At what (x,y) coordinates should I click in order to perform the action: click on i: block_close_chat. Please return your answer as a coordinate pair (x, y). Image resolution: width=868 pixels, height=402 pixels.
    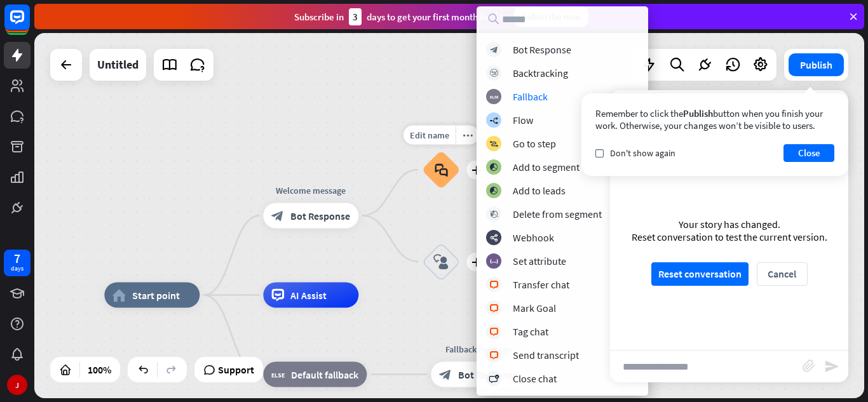
    Looking at the image, I should click on (494, 379).